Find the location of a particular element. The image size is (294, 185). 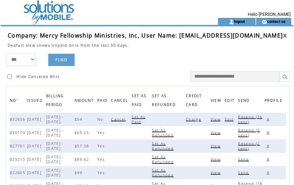

span: Click to charge this bill is located at coordinates (194, 119).